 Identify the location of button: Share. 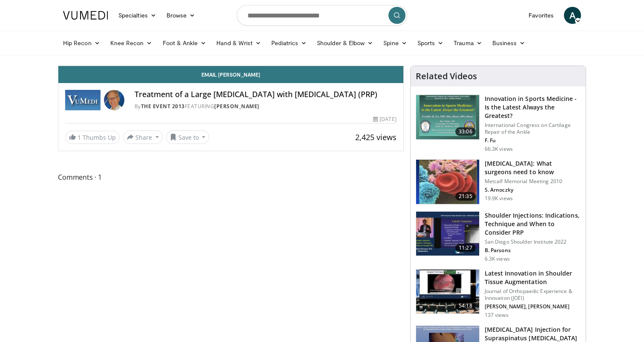
(143, 137).